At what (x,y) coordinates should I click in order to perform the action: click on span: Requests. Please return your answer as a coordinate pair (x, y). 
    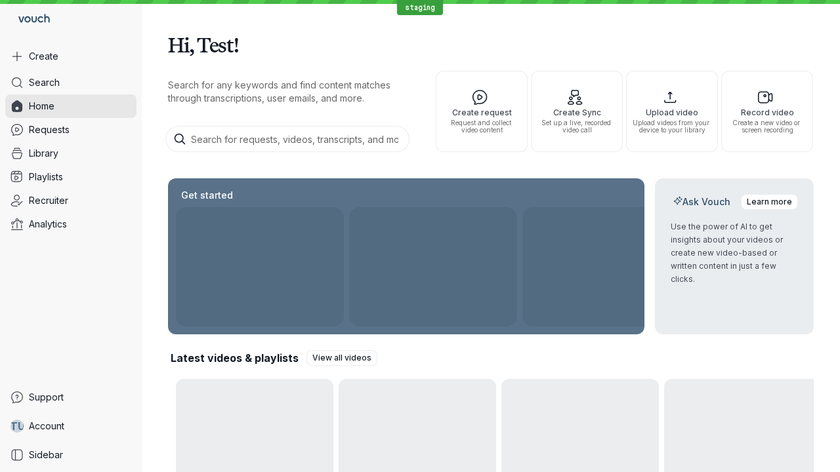
    Looking at the image, I should click on (49, 130).